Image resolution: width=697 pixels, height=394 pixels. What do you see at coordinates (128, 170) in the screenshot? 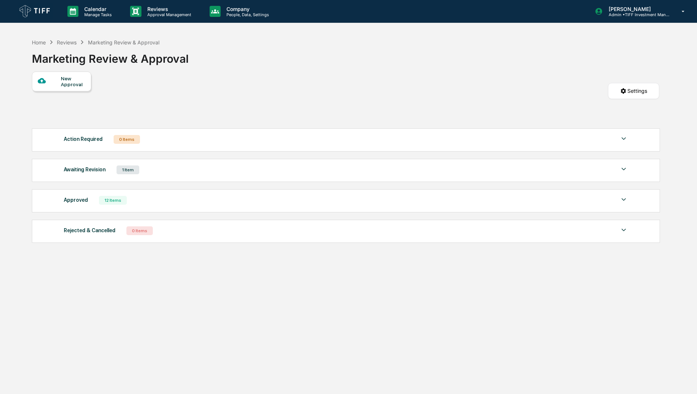
I see `div: 1 Item` at bounding box center [128, 170].